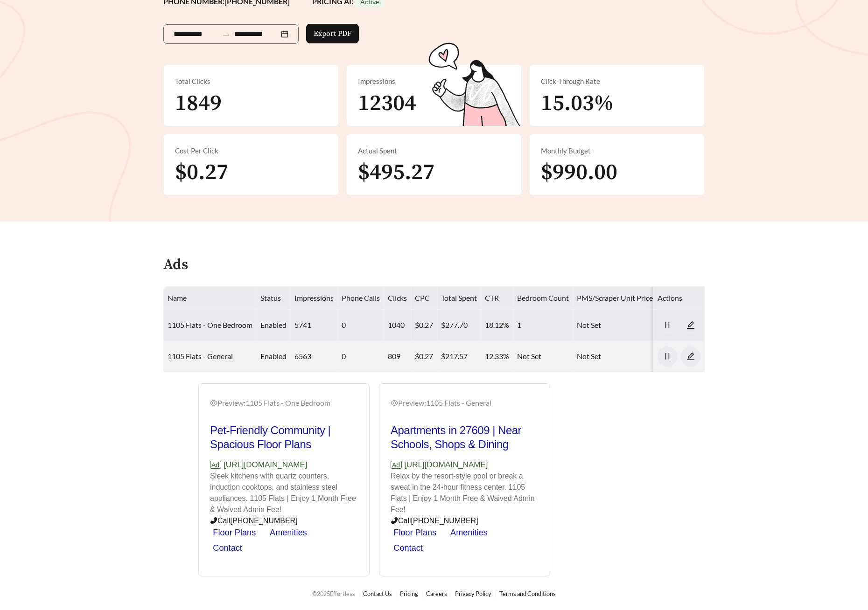 The height and width of the screenshot is (610, 868). What do you see at coordinates (409, 594) in the screenshot?
I see `a: Pricing` at bounding box center [409, 594].